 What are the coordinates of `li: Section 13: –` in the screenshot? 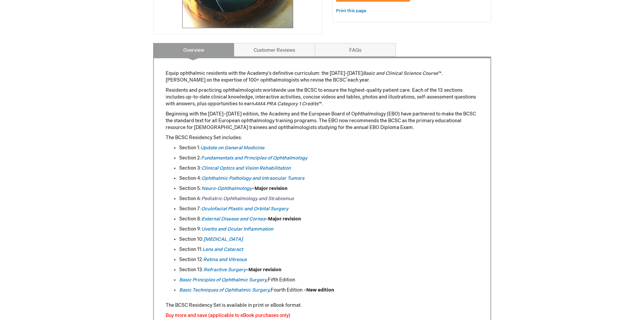 It's located at (329, 270).